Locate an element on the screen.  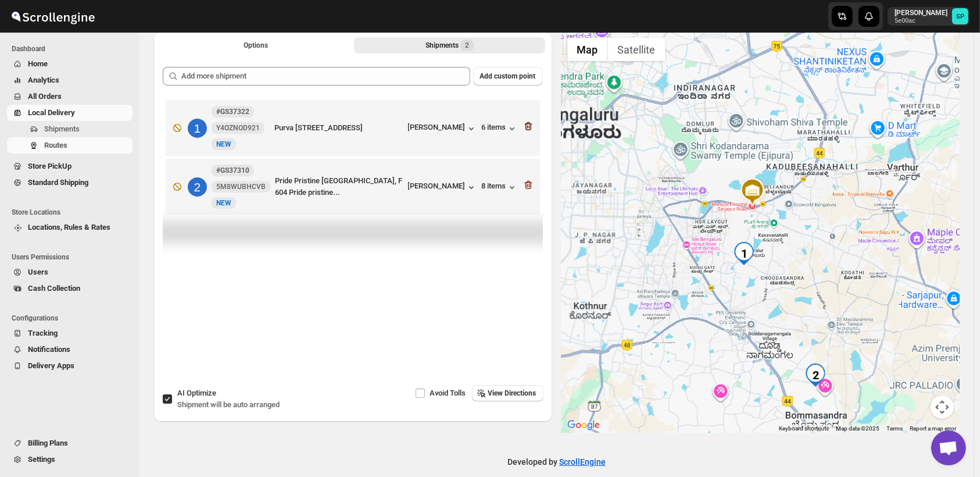
span: Users Permissions is located at coordinates (72, 257).